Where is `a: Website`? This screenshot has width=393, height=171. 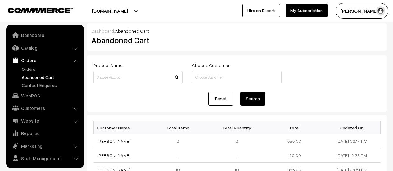 a: Website is located at coordinates (45, 121).